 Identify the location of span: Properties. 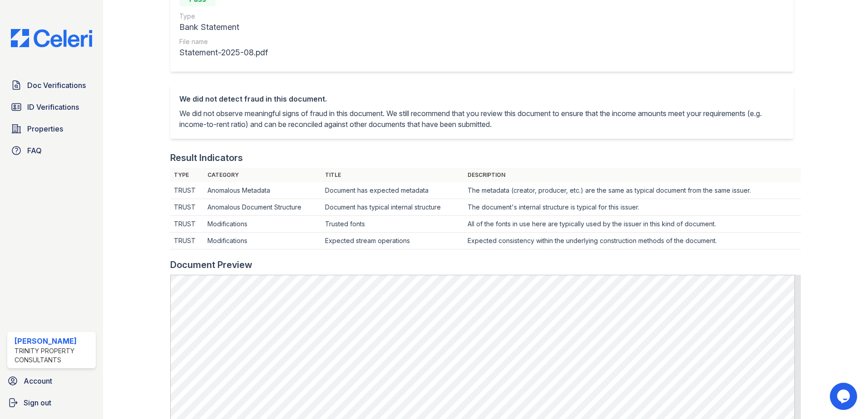
(45, 129).